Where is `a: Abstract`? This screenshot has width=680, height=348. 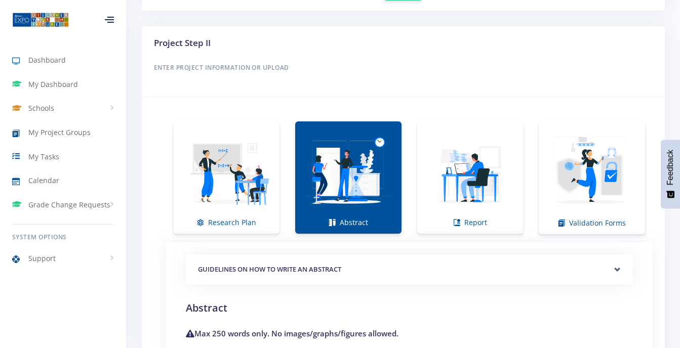
a: Abstract is located at coordinates (348, 178).